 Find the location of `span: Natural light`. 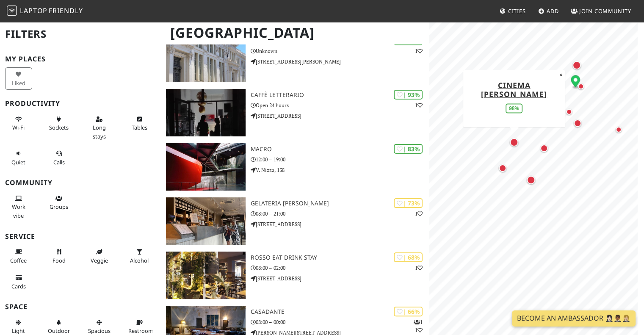

span: Natural light is located at coordinates (18, 331).